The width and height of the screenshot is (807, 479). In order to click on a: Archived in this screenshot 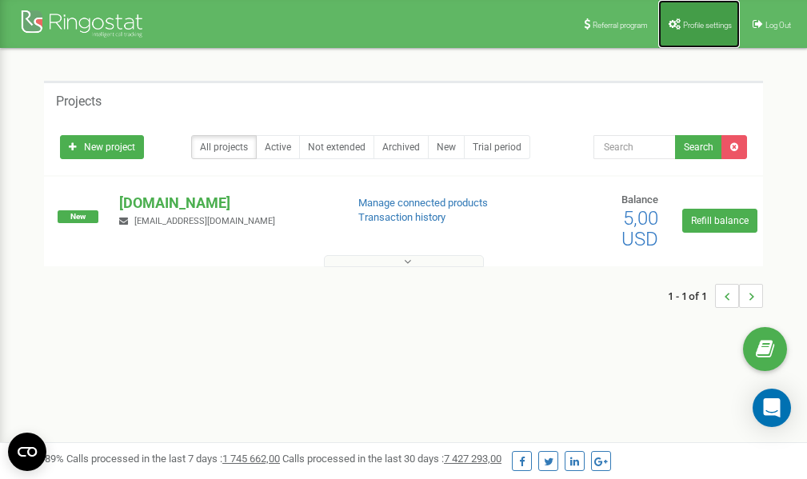, I will do `click(401, 147)`.